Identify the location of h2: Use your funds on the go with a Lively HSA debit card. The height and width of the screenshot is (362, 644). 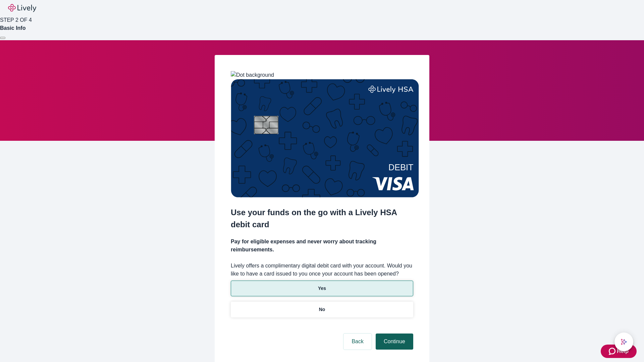
(322, 219).